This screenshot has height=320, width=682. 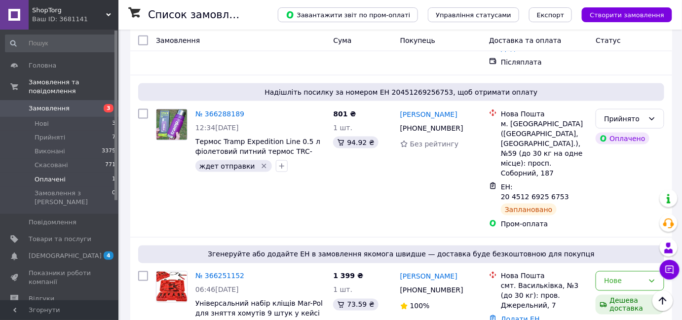 I want to click on span: Оплачені, so click(x=50, y=180).